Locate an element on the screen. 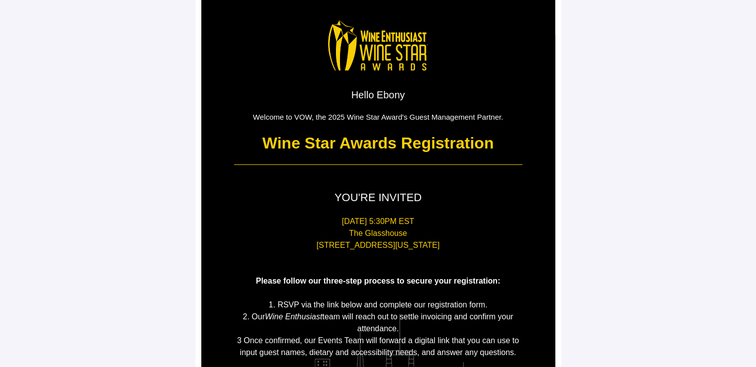 This screenshot has width=756, height=367. span: Please follow our three-step process to secure your registration: is located at coordinates (378, 281).